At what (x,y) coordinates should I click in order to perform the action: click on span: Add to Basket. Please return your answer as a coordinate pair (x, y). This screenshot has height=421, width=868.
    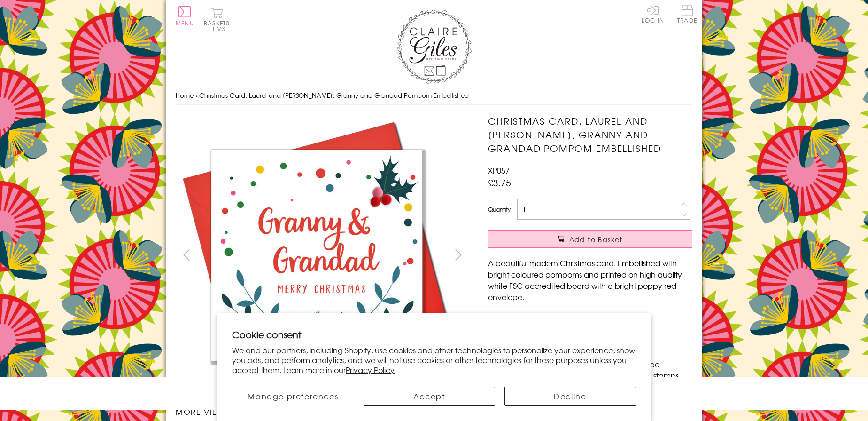
    Looking at the image, I should click on (596, 239).